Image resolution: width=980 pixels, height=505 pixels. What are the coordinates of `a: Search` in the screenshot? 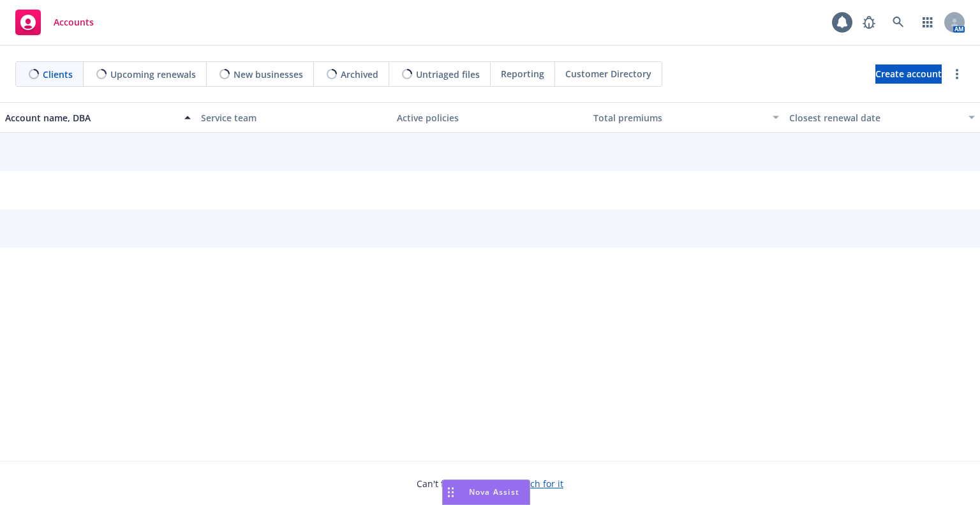 It's located at (898, 22).